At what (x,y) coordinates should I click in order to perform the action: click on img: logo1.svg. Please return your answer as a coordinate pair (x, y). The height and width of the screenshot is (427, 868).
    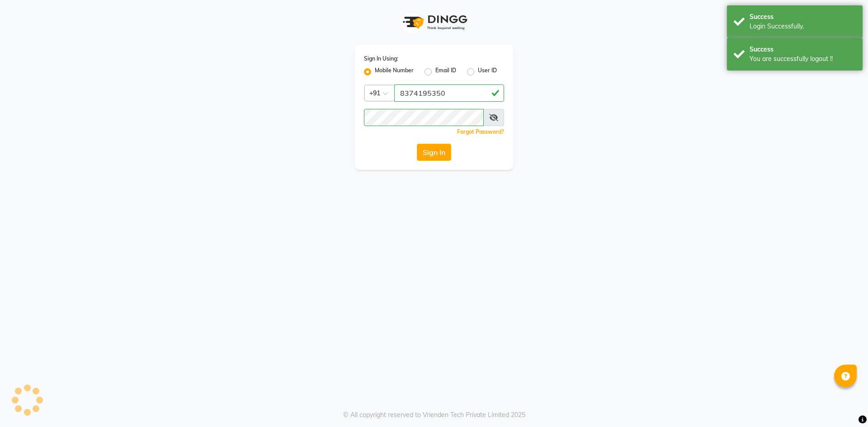
    Looking at the image, I should click on (434, 22).